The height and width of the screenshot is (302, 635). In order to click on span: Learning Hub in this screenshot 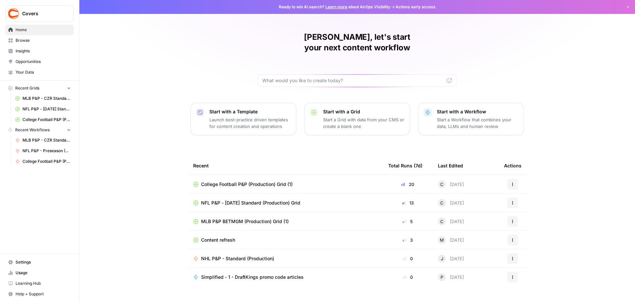, I will do `click(43, 283)`.